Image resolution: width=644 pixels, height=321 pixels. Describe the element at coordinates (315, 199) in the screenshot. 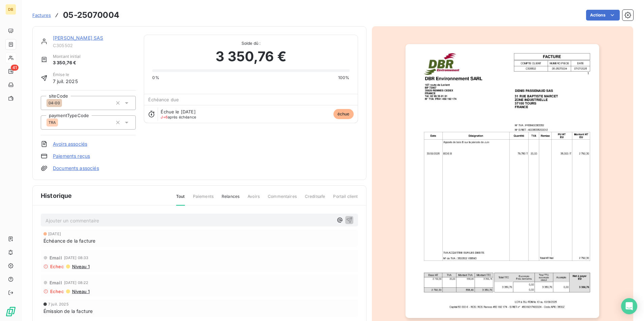

I see `span: Creditsafe` at that location.